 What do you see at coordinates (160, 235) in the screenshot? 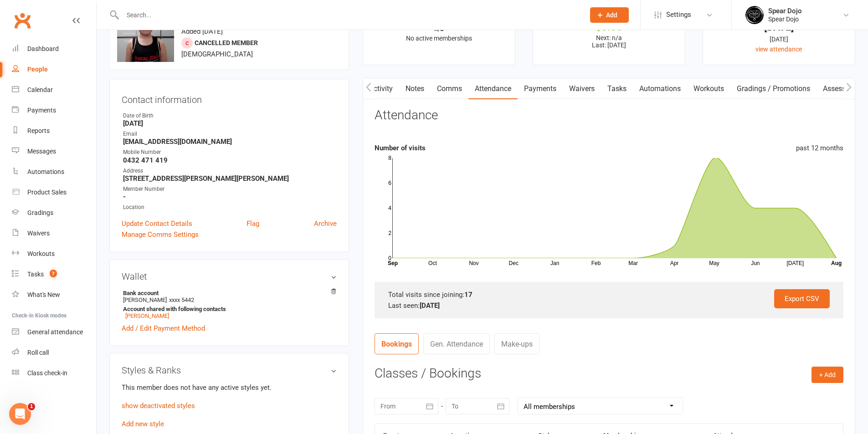
I see `a: Manage Comms Settings` at bounding box center [160, 235].